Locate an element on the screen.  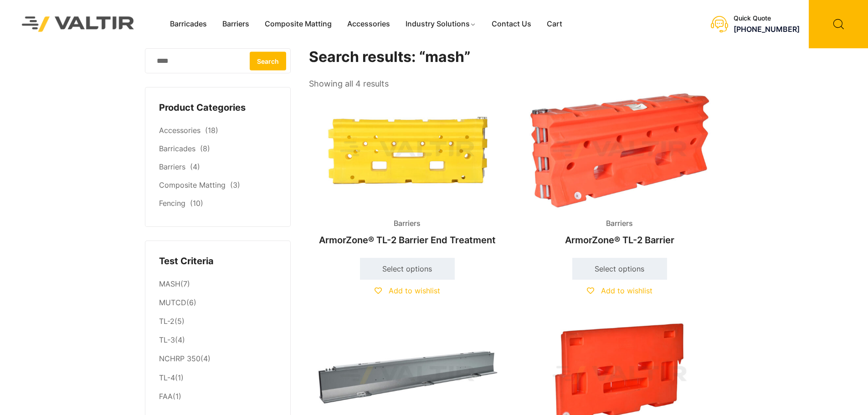
span: (10) is located at coordinates (197, 203).